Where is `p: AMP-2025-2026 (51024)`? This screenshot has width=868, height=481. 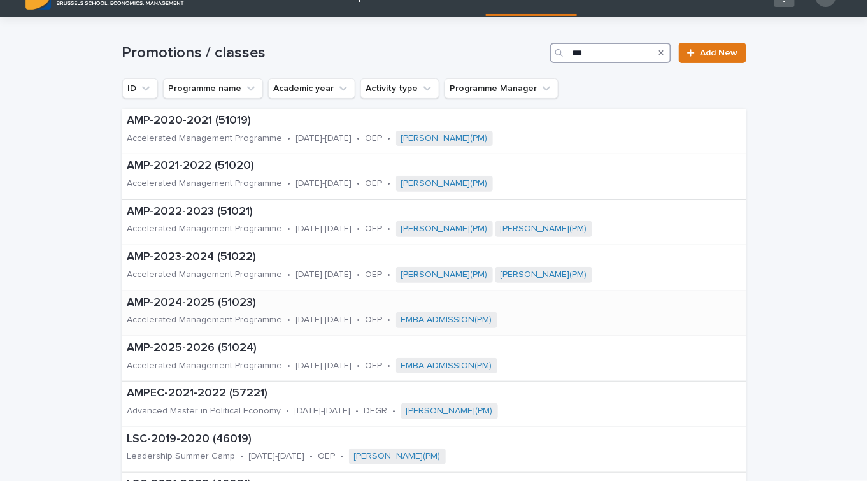
p: AMP-2025-2026 (51024) is located at coordinates (379, 349).